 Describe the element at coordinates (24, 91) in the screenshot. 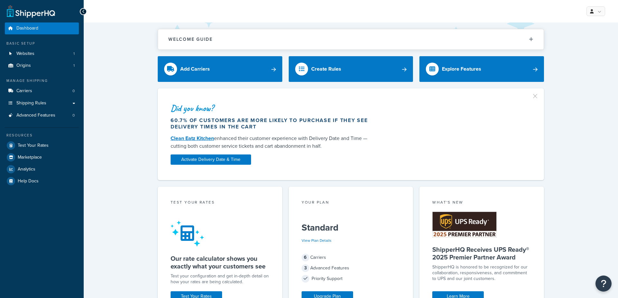

I see `span: Carriers` at that location.